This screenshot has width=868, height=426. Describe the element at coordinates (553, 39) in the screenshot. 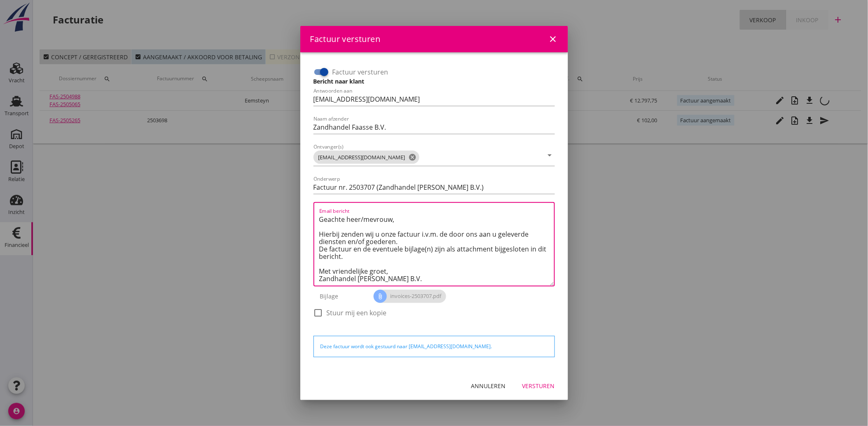

I see `i: close` at that location.